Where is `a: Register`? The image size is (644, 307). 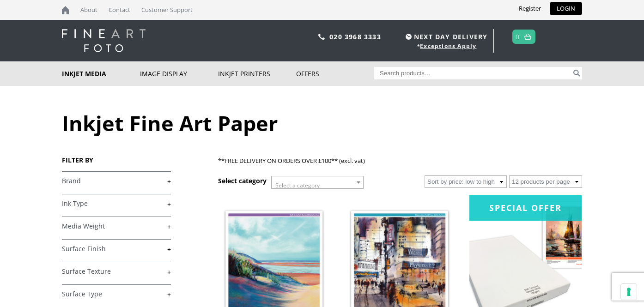
a: Register is located at coordinates (530, 8).